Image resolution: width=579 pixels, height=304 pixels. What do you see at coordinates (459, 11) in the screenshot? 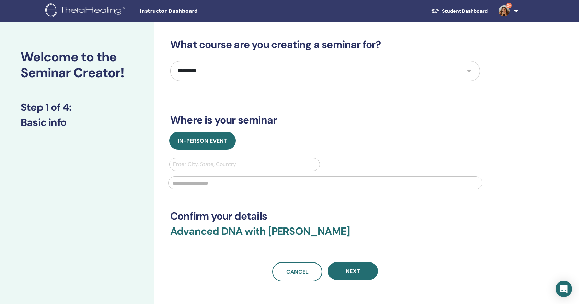
I see `a: Student Dashboard` at bounding box center [459, 11].